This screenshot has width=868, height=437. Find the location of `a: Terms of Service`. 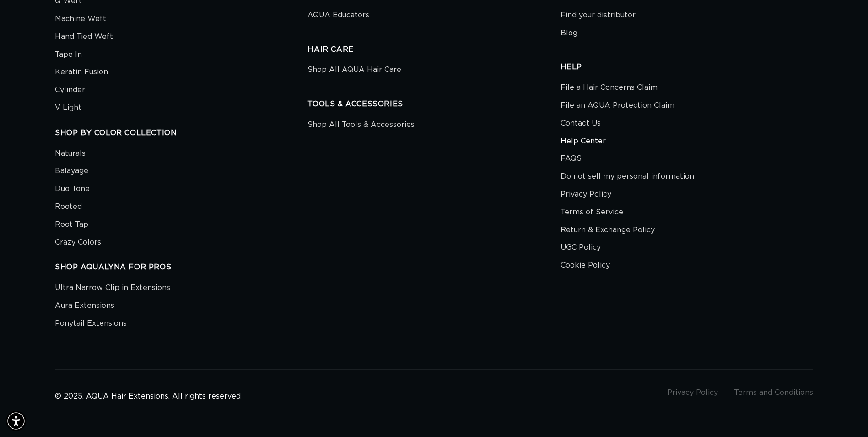

a: Terms of Service is located at coordinates (592, 212).